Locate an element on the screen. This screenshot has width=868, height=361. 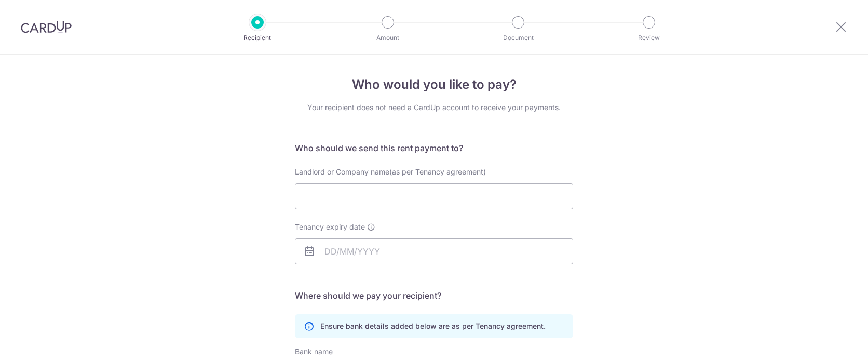
input: DD/MM/YYYY is located at coordinates (434, 251).